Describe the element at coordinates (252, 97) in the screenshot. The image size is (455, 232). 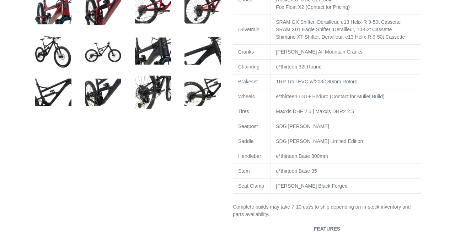
I see `td: Wheels` at that location.